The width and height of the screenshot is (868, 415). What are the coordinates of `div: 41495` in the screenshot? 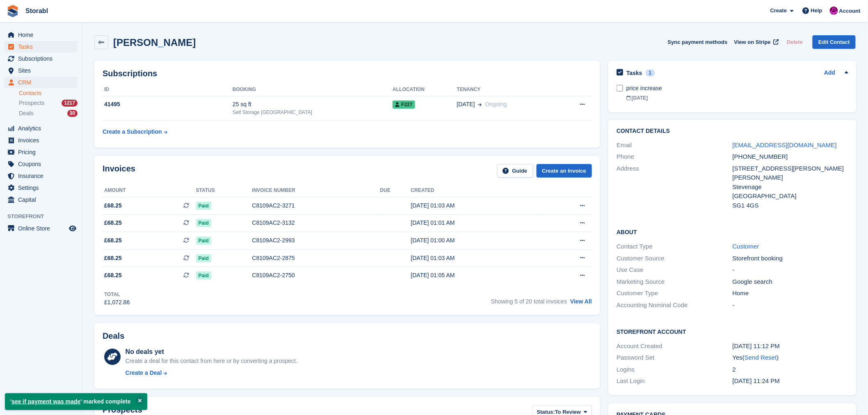 It's located at (168, 104).